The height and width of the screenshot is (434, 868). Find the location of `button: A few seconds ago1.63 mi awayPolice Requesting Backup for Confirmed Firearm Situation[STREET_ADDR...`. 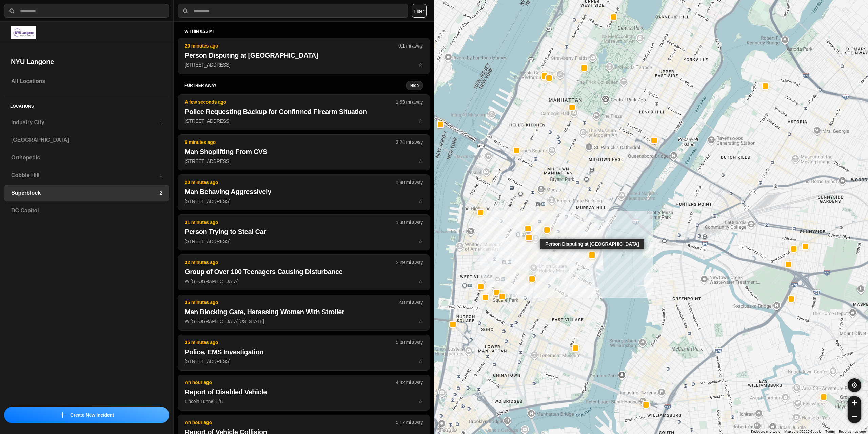

button: A few seconds ago1.63 mi awayPolice Requesting Backup for Confirmed Firearm Situation[STREET_ADDR... is located at coordinates (304, 112).